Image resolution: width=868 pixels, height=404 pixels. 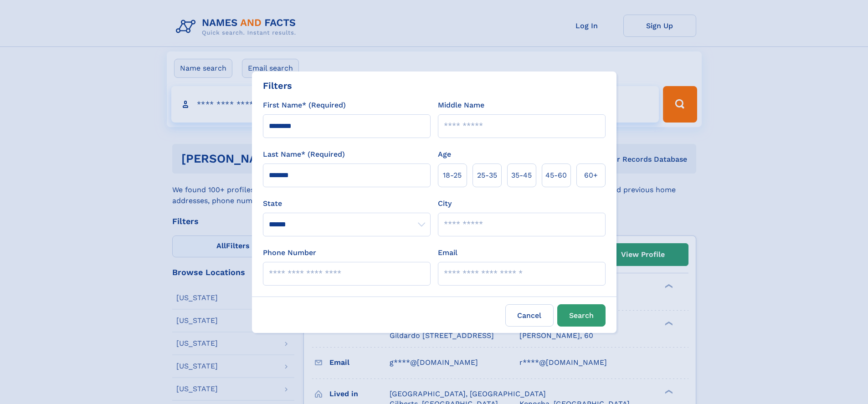 I want to click on span: 60+, so click(x=591, y=175).